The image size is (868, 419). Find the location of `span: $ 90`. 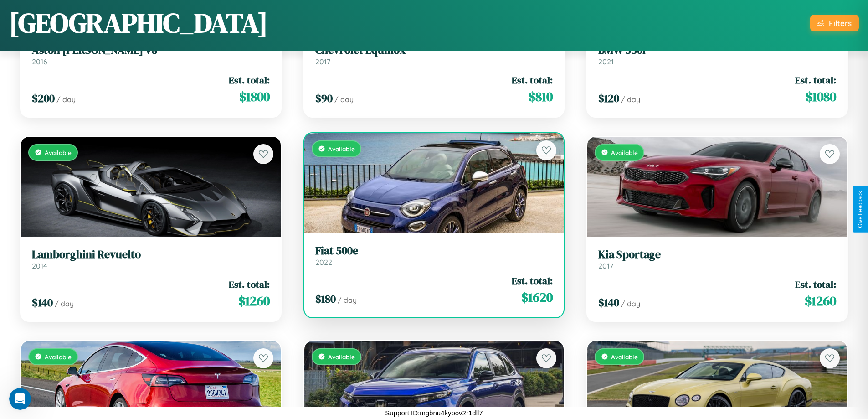

span: $ 90 is located at coordinates (324, 98).